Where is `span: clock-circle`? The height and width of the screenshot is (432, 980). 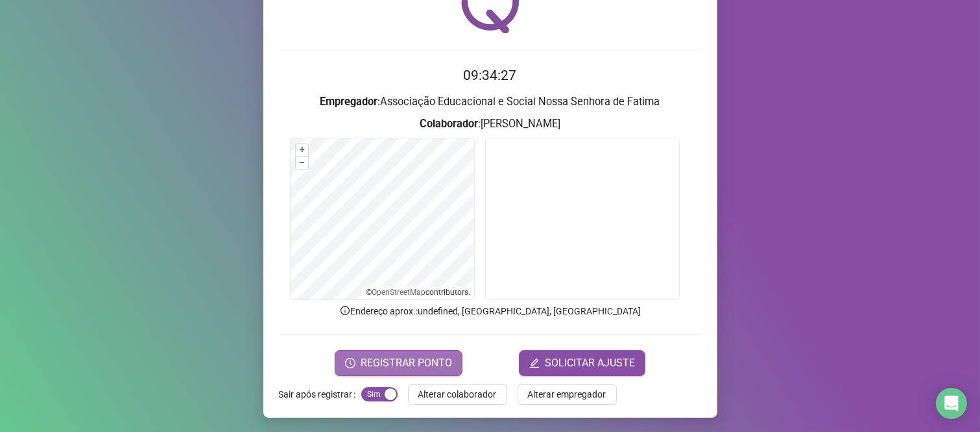
span: clock-circle is located at coordinates (350, 363).